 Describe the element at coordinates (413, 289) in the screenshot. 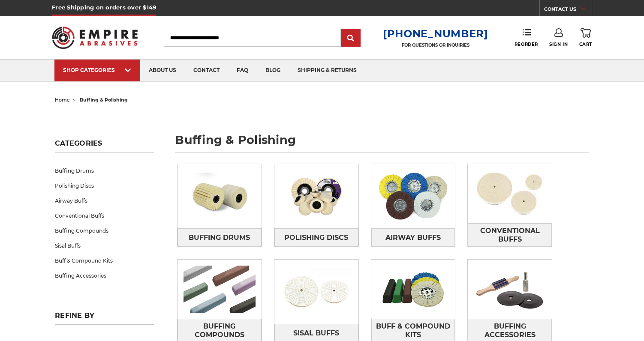

I see `img: Buff & Compound Kits` at that location.